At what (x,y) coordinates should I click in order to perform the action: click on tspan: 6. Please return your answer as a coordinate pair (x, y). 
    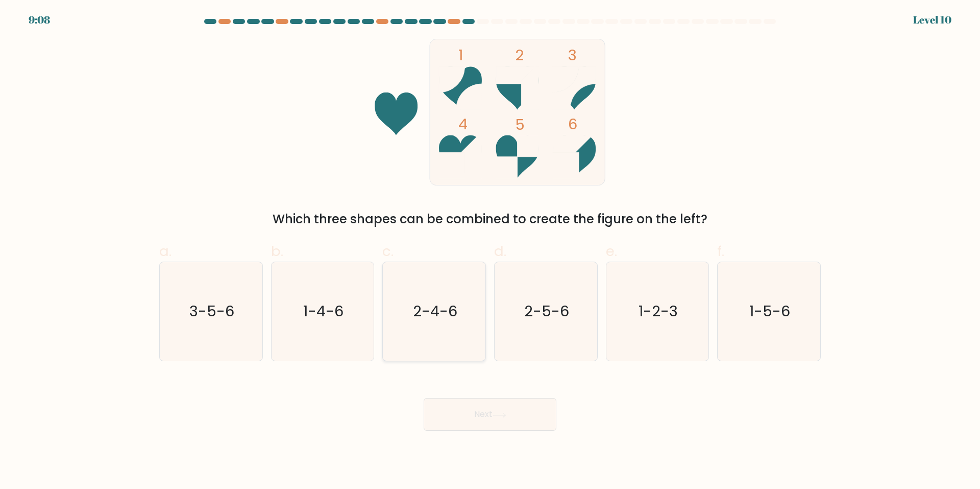
    Looking at the image, I should click on (573, 124).